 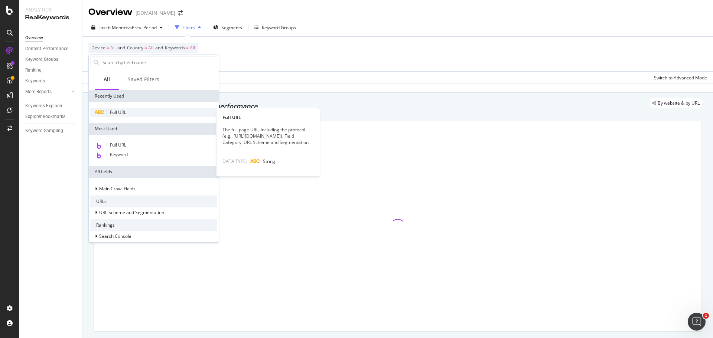 What do you see at coordinates (175, 48) in the screenshot?
I see `span: Keywords` at bounding box center [175, 48].